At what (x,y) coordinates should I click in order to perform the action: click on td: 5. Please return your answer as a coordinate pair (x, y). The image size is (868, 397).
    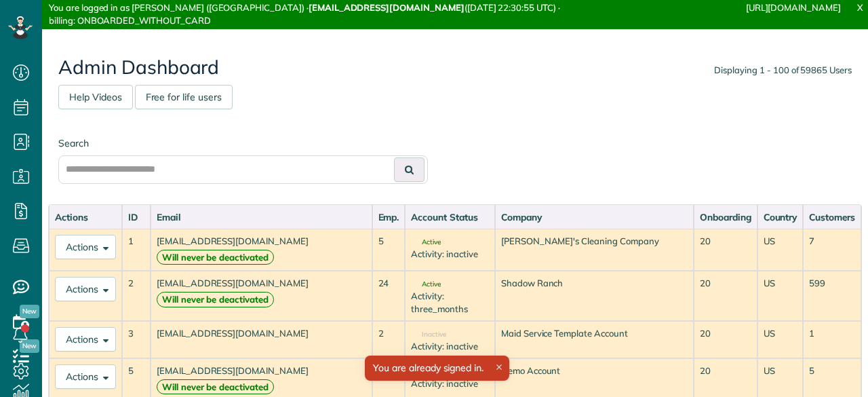
    Looking at the image, I should click on (389, 249).